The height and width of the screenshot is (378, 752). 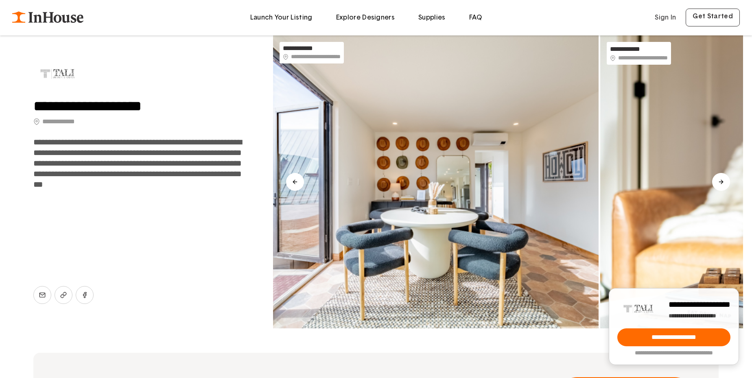 I want to click on a: Sign In, so click(x=666, y=18).